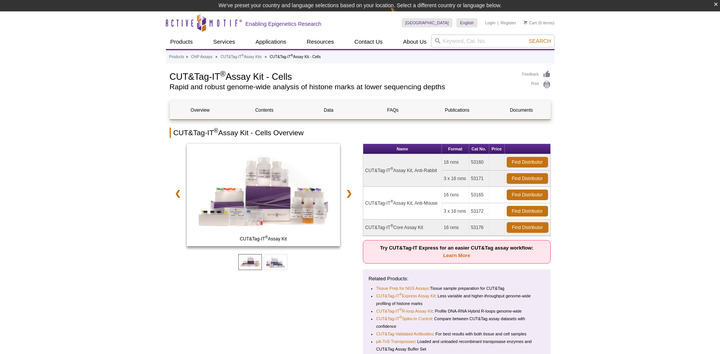  What do you see at coordinates (406, 296) in the screenshot?
I see `a: CUT&Tag-IT®Express Assay Kit` at bounding box center [406, 296].